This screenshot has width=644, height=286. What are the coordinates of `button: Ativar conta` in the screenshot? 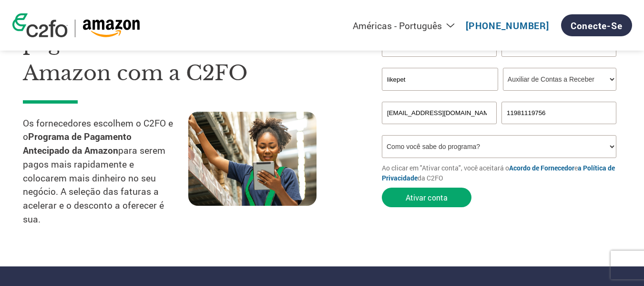 It's located at (427, 197).